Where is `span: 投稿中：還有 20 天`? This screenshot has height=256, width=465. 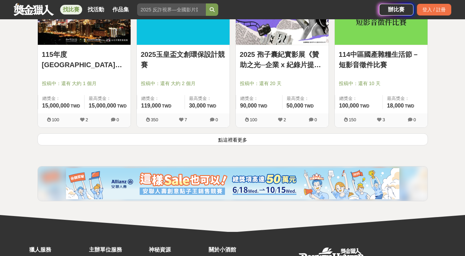 span: 投稿中：還有 20 天 is located at coordinates (282, 83).